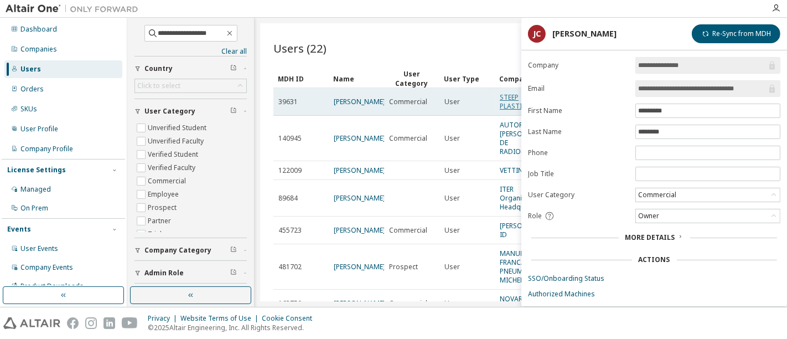 This screenshot has height=339, width=787. What do you see at coordinates (178, 250) in the screenshot?
I see `span: Company Category` at bounding box center [178, 250].